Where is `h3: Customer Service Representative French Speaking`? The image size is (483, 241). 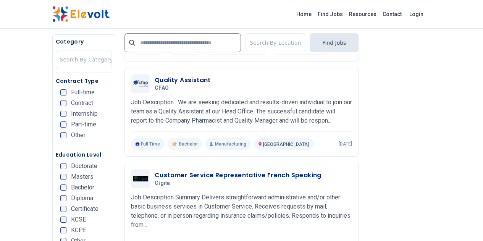 h3: Customer Service Representative French Speaking is located at coordinates (238, 175).